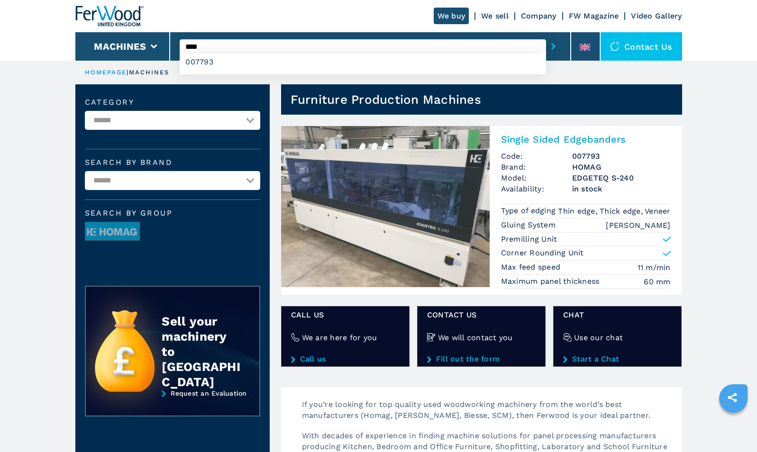 Image resolution: width=757 pixels, height=452 pixels. Describe the element at coordinates (536, 189) in the screenshot. I see `span: Availability:` at that location.